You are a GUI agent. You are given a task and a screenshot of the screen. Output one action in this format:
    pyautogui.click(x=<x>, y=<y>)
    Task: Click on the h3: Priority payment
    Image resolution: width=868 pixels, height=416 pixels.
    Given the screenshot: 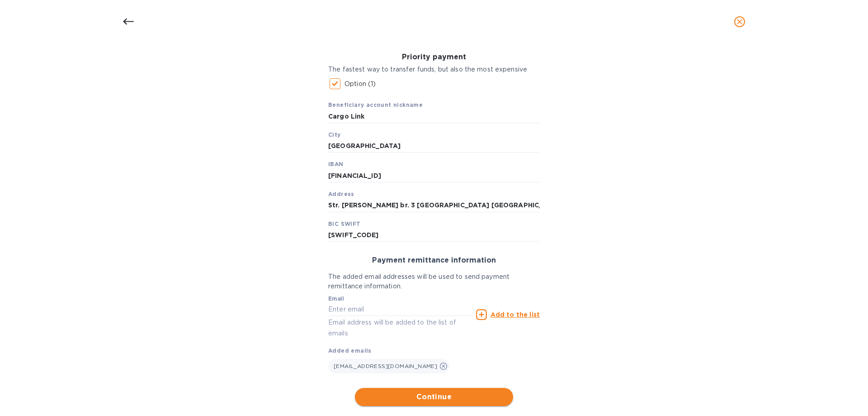 What is the action you would take?
    pyautogui.click(x=434, y=57)
    